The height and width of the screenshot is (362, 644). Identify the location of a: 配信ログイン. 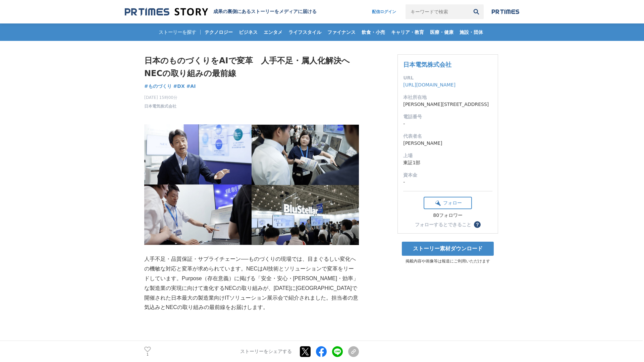
(384, 12).